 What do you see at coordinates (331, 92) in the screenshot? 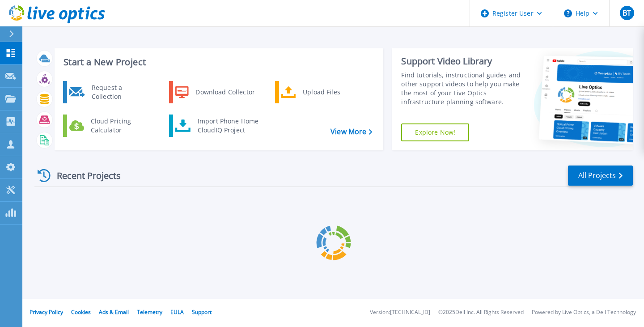
I see `div: Upload Files` at bounding box center [331, 92].